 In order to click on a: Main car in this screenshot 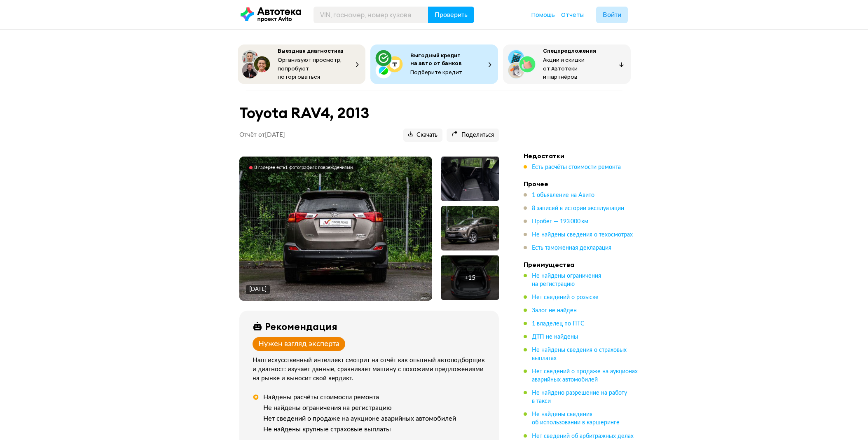, I will do `click(335, 229)`.